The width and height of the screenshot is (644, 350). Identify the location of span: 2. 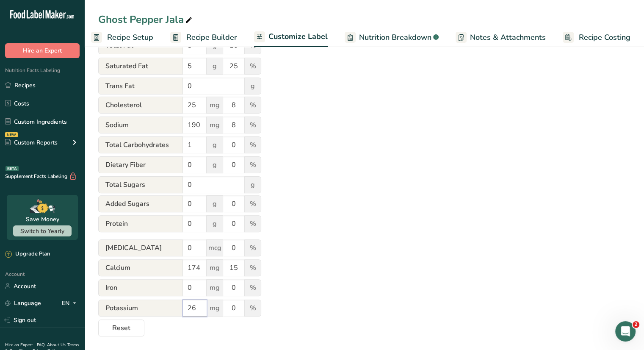
(636, 325).